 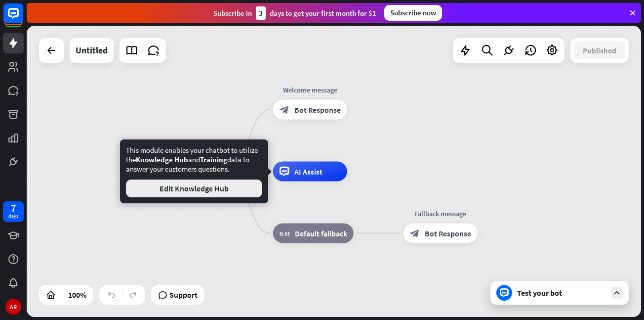 What do you see at coordinates (194, 188) in the screenshot?
I see `button: Edit Knowledge Hub` at bounding box center [194, 188].